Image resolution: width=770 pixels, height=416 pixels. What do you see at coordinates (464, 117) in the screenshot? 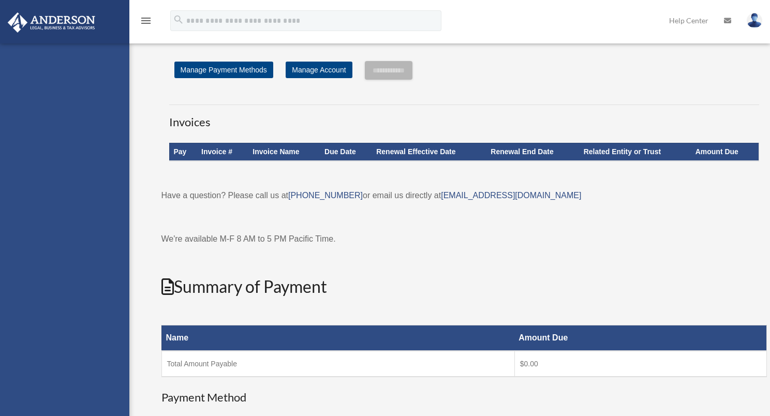
I see `h3: Invoices` at bounding box center [464, 117].